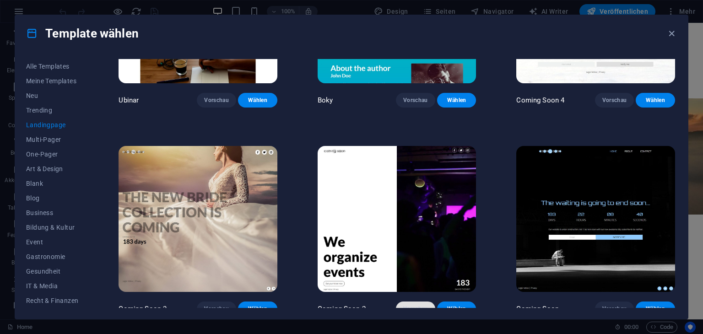 This screenshot has width=703, height=334. What do you see at coordinates (595, 219) in the screenshot?
I see `img: Coming Soon` at bounding box center [595, 219].